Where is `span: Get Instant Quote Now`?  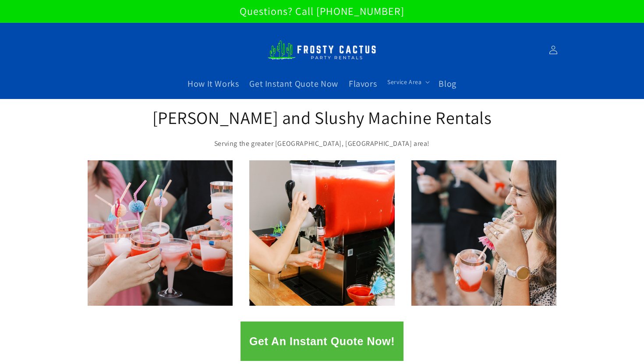 span: Get Instant Quote Now is located at coordinates (294, 84).